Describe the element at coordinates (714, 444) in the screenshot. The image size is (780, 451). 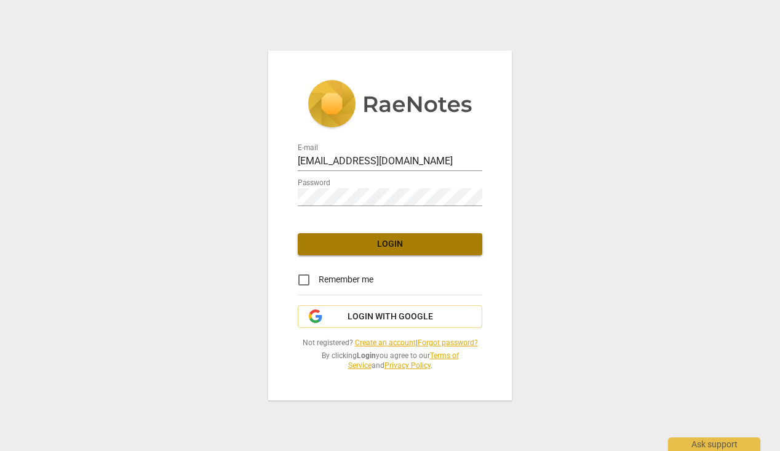
I see `div: Ask support` at that location.